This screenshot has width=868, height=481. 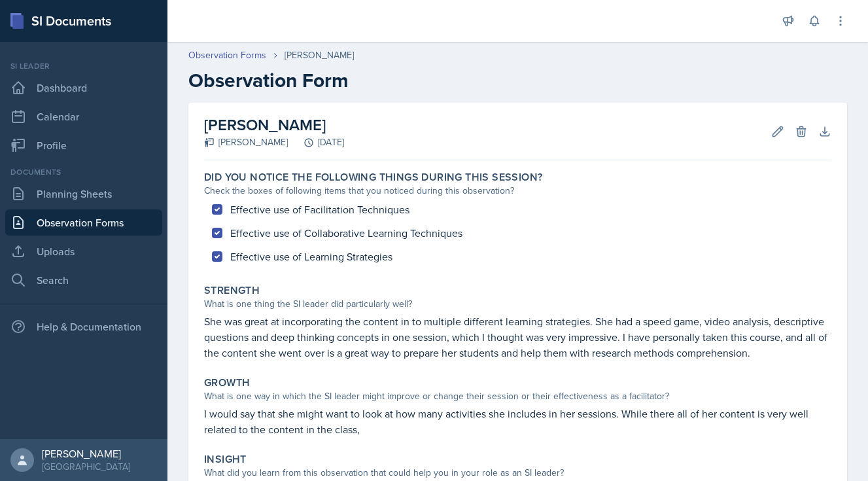 I want to click on a: Profile, so click(x=84, y=145).